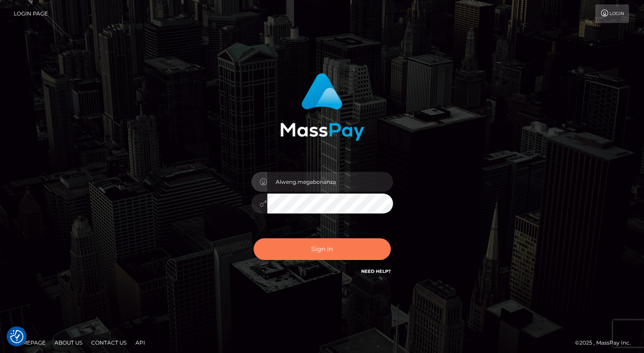  I want to click on a: Login, so click(613, 14).